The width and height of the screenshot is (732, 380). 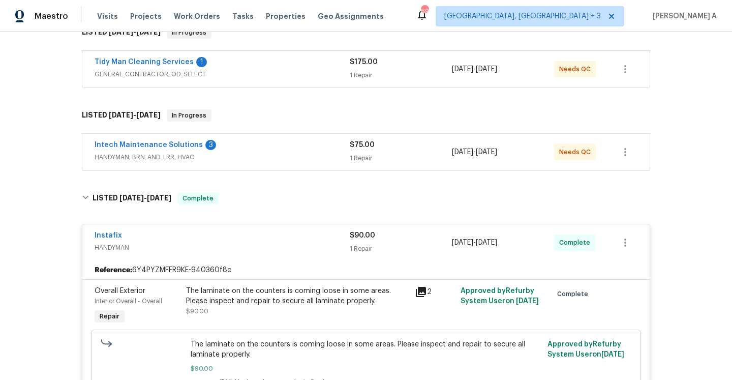 I want to click on a: Tidy Man Cleaning Services, so click(x=144, y=62).